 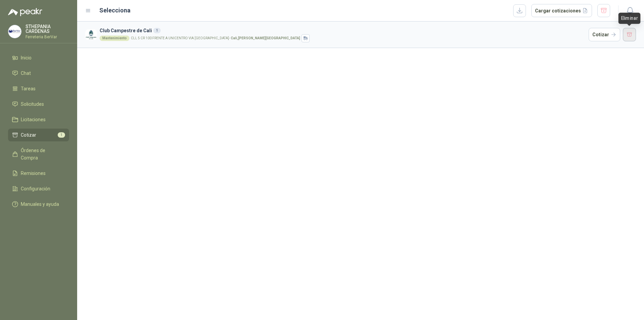 I want to click on button: Cargar cotizaciones, so click(x=561, y=11).